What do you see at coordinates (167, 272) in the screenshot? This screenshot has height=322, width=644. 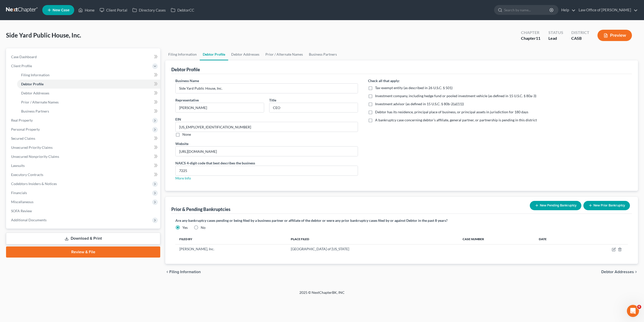 I see `i: chevron_left` at bounding box center [167, 272].